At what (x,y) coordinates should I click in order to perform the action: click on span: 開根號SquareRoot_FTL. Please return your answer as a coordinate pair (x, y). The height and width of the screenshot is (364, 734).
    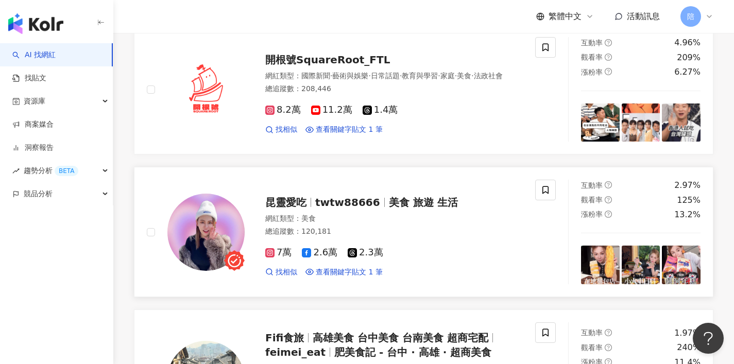
    Looking at the image, I should click on (328, 60).